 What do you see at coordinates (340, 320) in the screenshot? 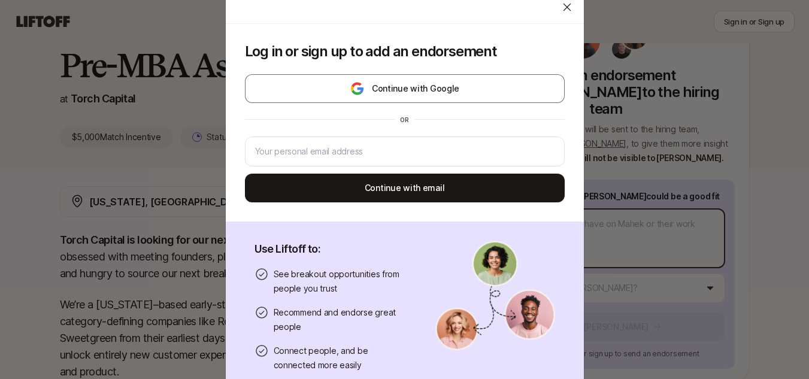
I see `p: Recommend and endorse great people` at bounding box center [340, 320].